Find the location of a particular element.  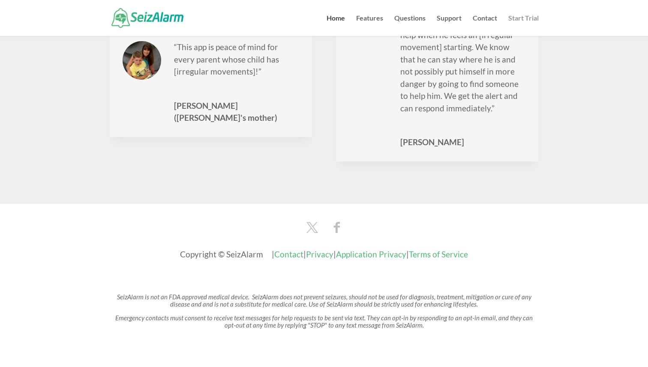

img: facebook.png is located at coordinates (337, 228).